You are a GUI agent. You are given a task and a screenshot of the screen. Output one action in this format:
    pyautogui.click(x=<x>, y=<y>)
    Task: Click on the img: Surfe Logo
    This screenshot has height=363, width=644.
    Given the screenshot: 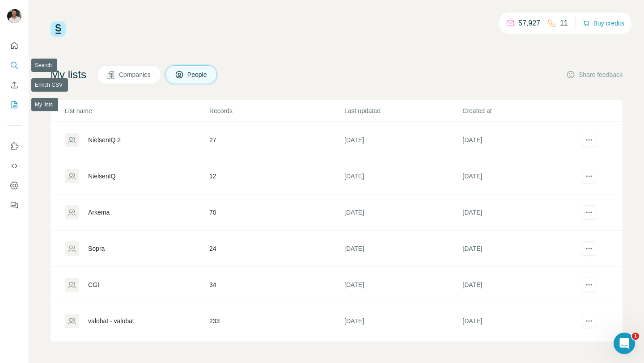 What is the action you would take?
    pyautogui.click(x=58, y=29)
    